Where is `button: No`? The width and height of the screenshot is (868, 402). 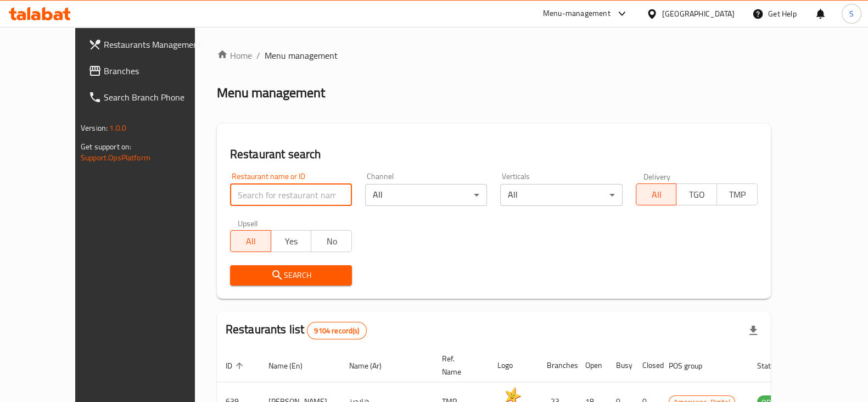 button: No is located at coordinates (331, 241).